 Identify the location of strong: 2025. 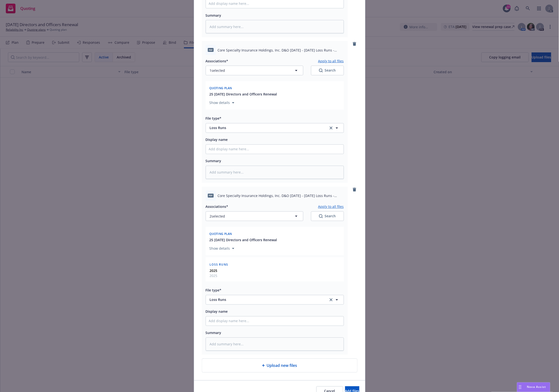
(214, 270).